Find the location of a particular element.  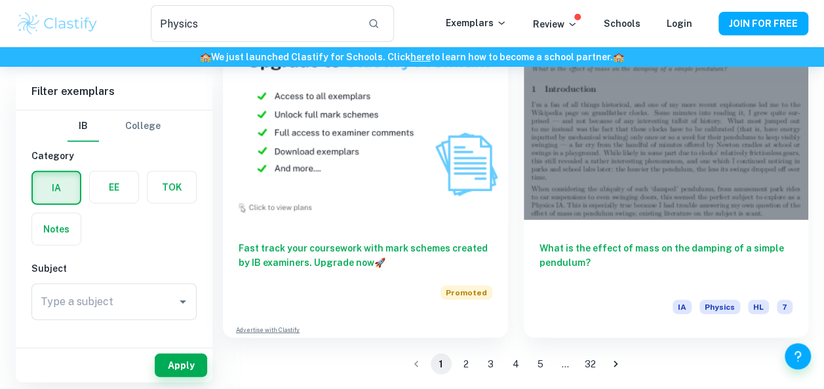

button: TOK is located at coordinates (172, 187).